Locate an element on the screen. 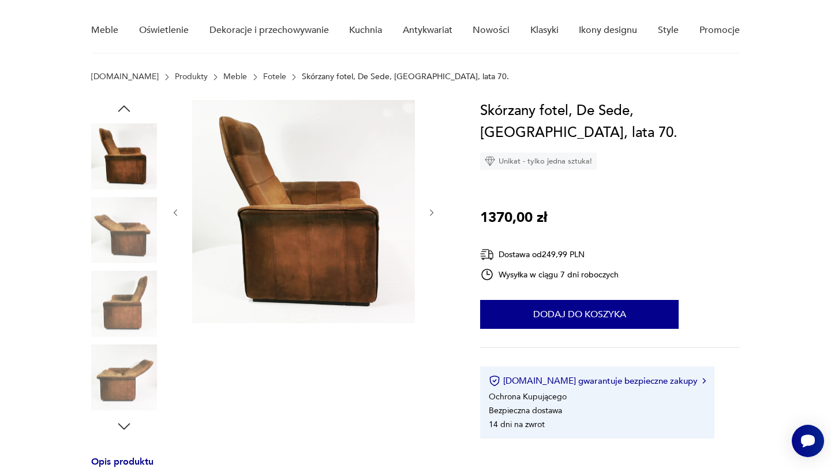 The image size is (831, 471). a: Dekoracje i przechowywanie is located at coordinates (269, 30).